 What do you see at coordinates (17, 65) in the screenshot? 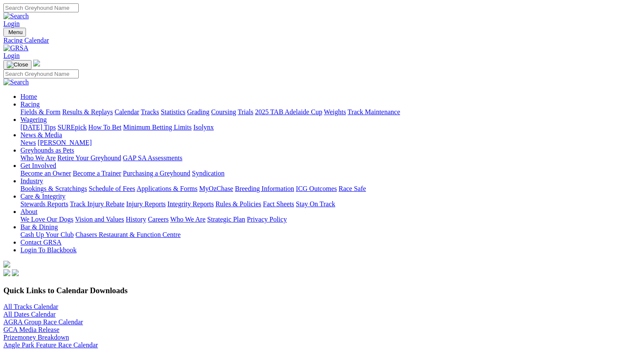
I see `img: Close` at bounding box center [17, 65].